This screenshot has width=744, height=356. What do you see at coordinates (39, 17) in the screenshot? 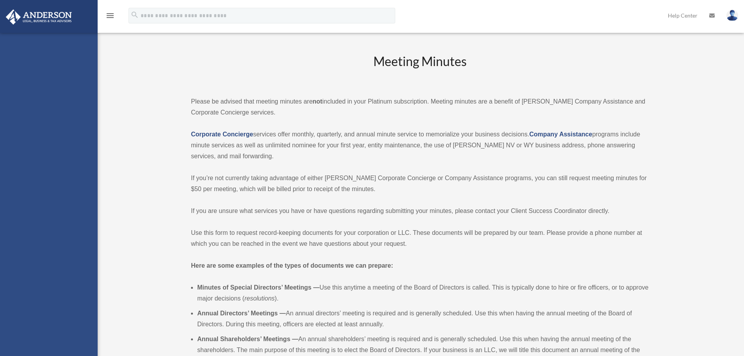
I see `img: Anderson Advisors Platinum Portal` at bounding box center [39, 17].